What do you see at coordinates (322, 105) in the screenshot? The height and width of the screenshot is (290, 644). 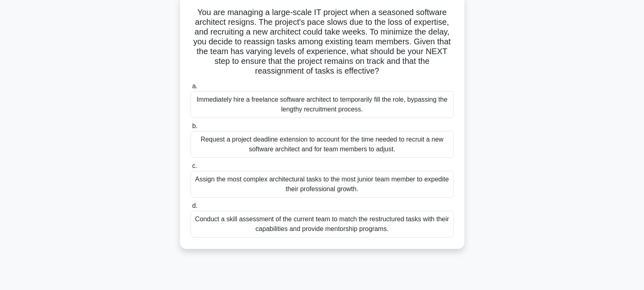 I see `div: Immediately hire a freelance software architect to temporarily fill the role, bypassing the lengt...` at bounding box center [322, 105].